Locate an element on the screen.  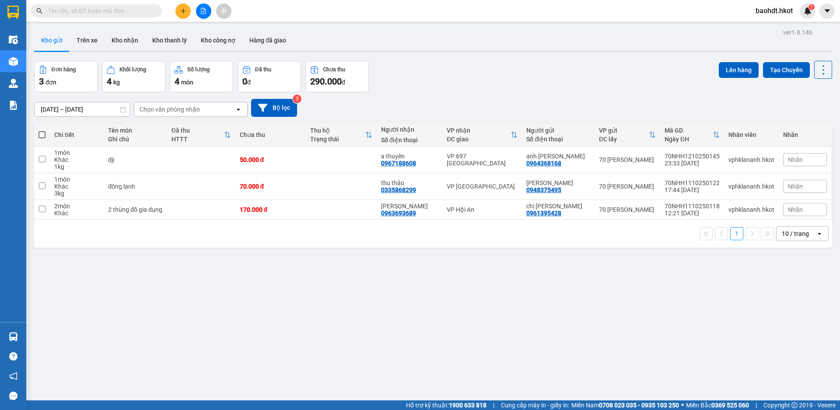
div: 0963693689 is located at coordinates (399, 213).